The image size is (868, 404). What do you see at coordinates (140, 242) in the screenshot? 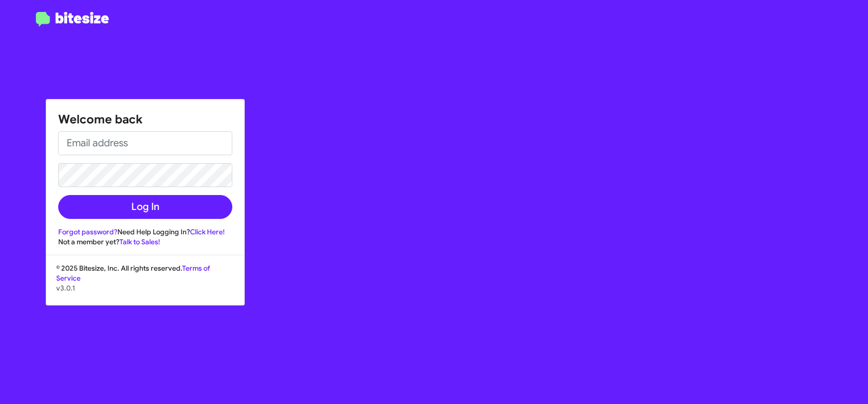
I see `a: Talk to Sales!` at bounding box center [140, 242].